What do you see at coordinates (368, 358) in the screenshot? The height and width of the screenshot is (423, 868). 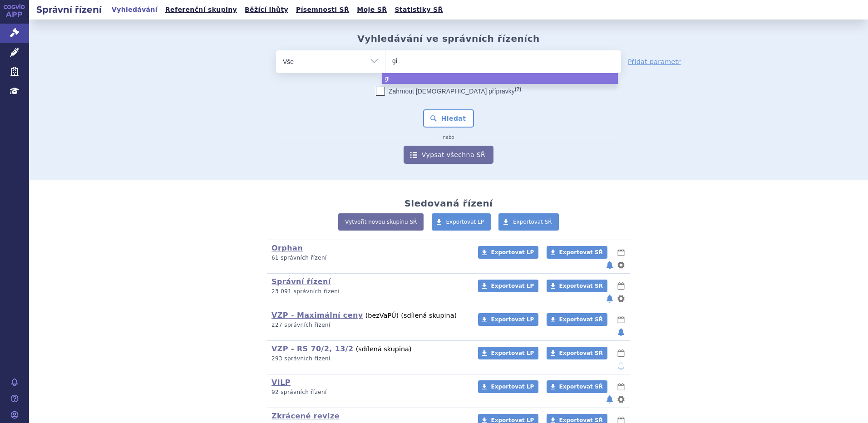 I see `p: 293 správních řízení` at bounding box center [368, 358].